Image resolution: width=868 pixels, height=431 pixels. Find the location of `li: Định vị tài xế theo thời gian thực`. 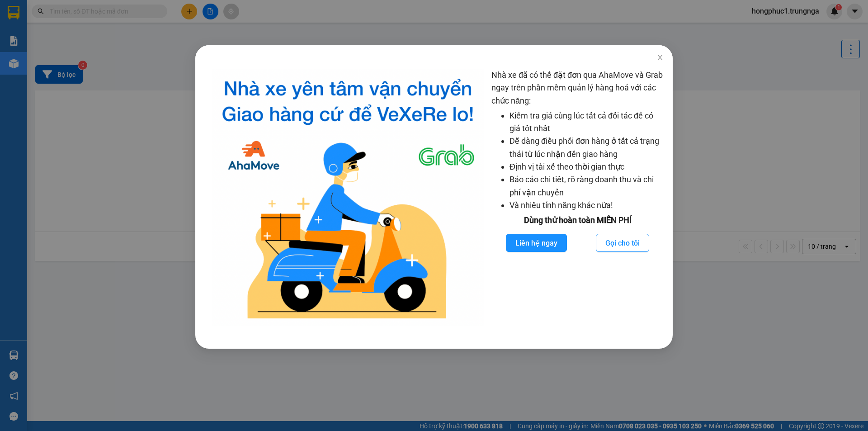

li: Định vị tài xế theo thời gian thực is located at coordinates (586, 167).